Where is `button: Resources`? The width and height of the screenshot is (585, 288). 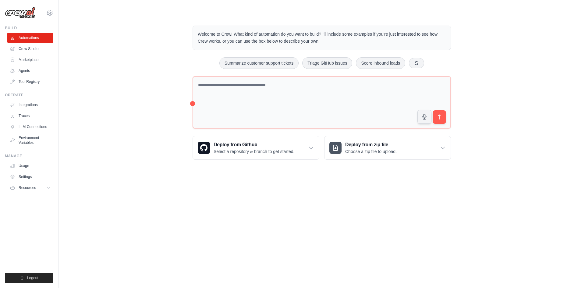
button: Resources is located at coordinates (30, 188).